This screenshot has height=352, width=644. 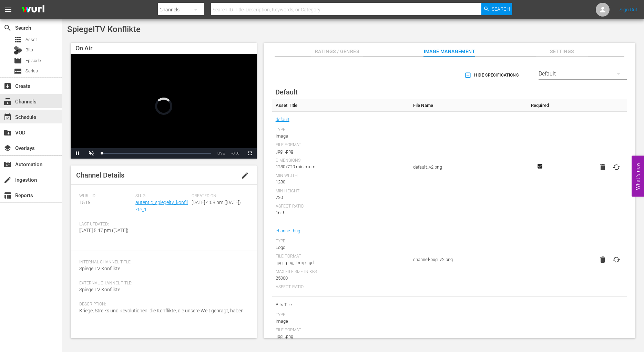 What do you see at coordinates (282, 120) in the screenshot?
I see `a: default` at bounding box center [282, 120].